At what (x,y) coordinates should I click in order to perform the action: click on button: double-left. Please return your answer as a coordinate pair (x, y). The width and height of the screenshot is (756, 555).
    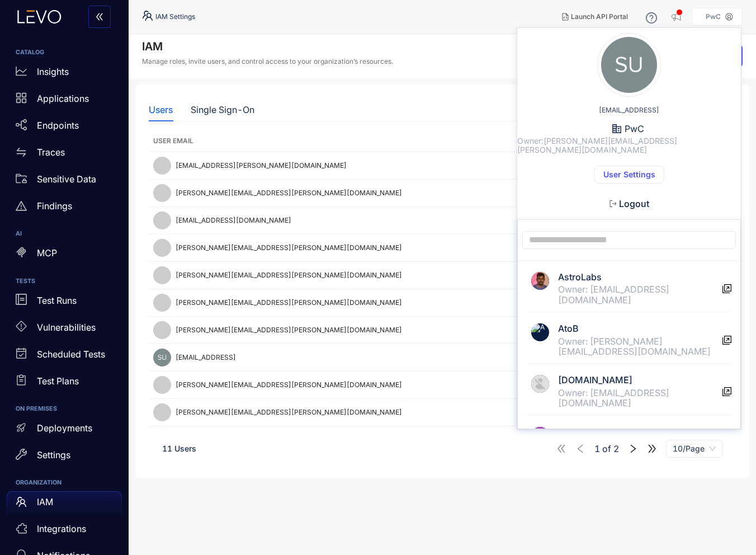
    Looking at the image, I should click on (99, 17).